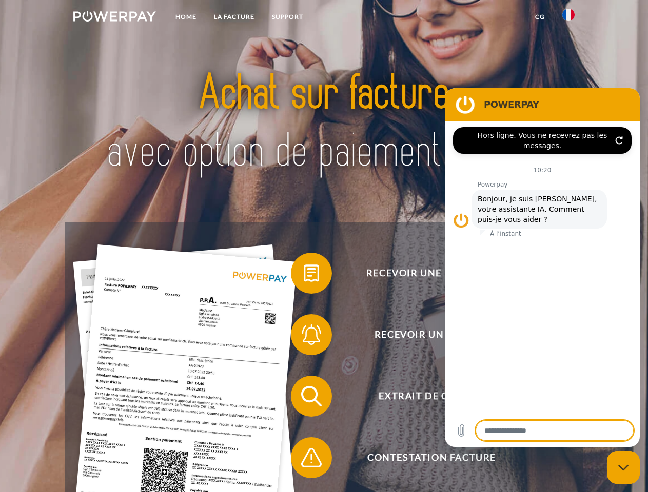 This screenshot has width=648, height=492. Describe the element at coordinates (424, 273) in the screenshot. I see `a: Recevoir une facture ?` at that location.